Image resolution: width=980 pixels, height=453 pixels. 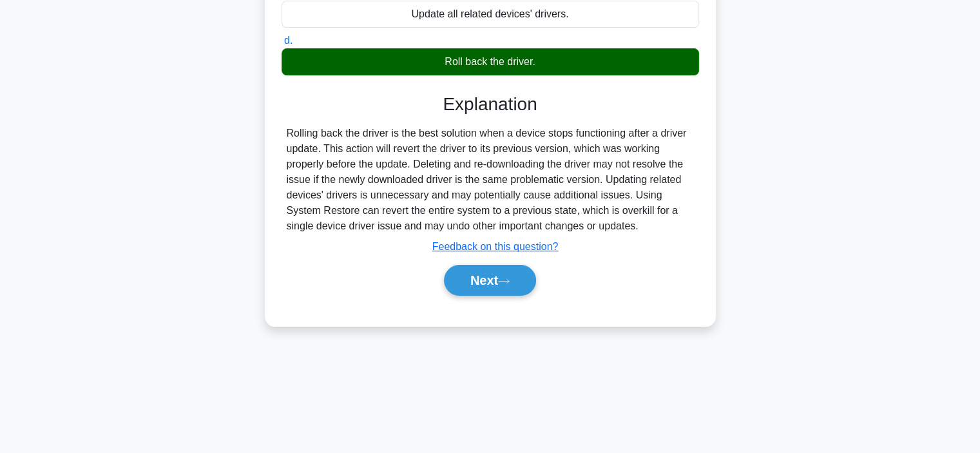 I want to click on h3: Explanation, so click(x=490, y=105).